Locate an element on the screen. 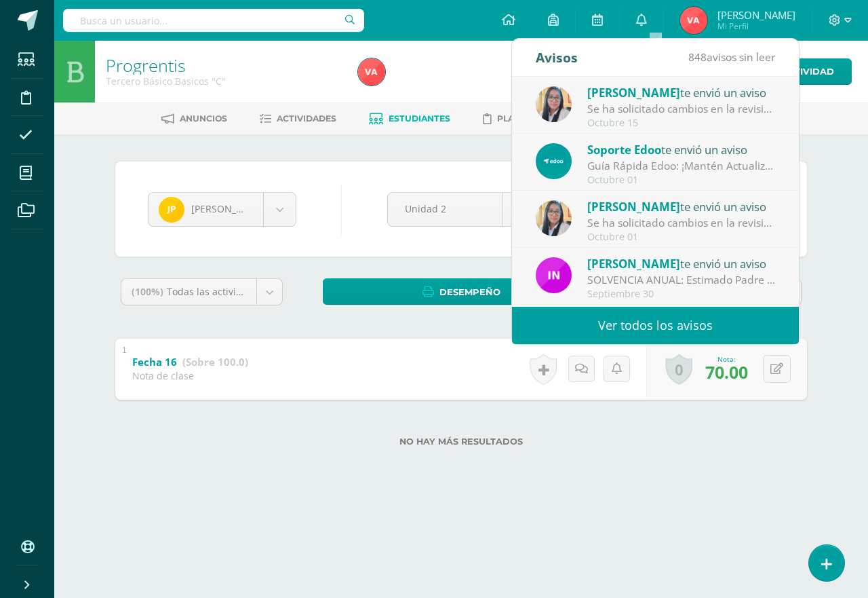  div: Avisos is located at coordinates (557, 57).